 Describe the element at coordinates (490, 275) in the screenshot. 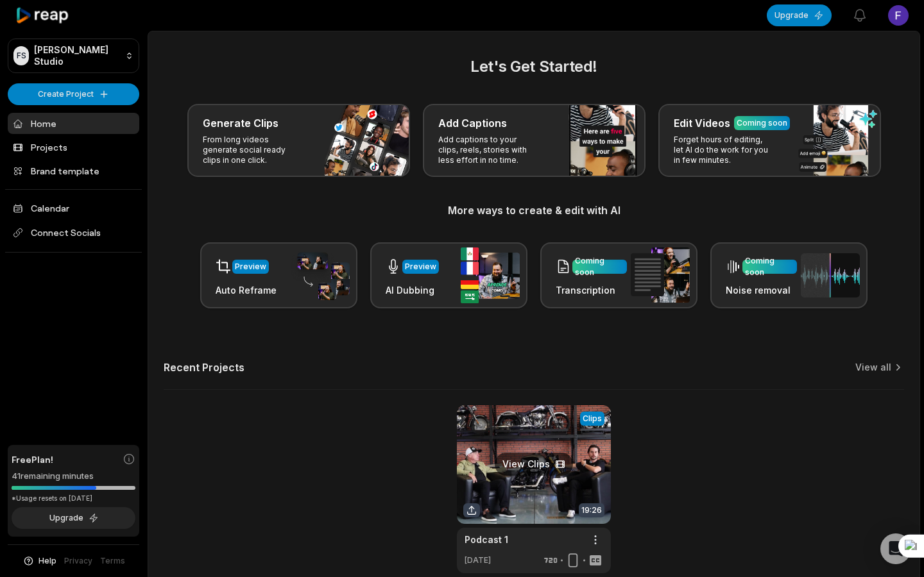

I see `img: ai_dubbing.png` at that location.